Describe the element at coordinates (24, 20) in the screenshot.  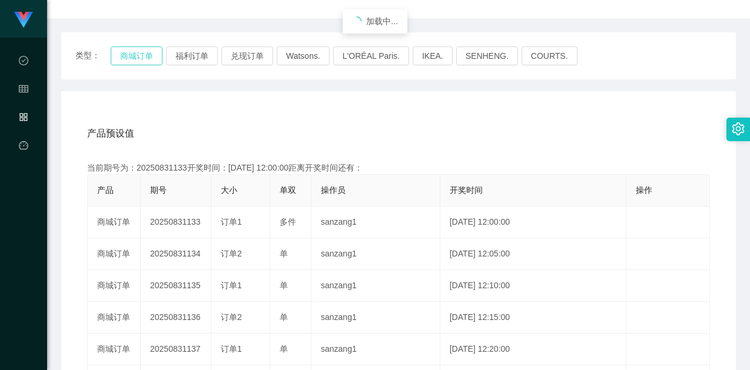
I see `img: logo.9652507e.png` at that location.